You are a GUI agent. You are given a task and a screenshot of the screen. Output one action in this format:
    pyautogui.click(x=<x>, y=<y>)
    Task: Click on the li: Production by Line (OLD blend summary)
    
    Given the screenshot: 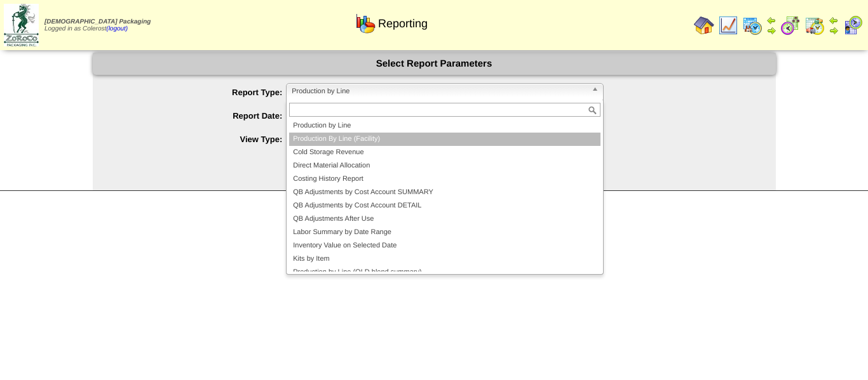 What is the action you would take?
    pyautogui.click(x=445, y=273)
    